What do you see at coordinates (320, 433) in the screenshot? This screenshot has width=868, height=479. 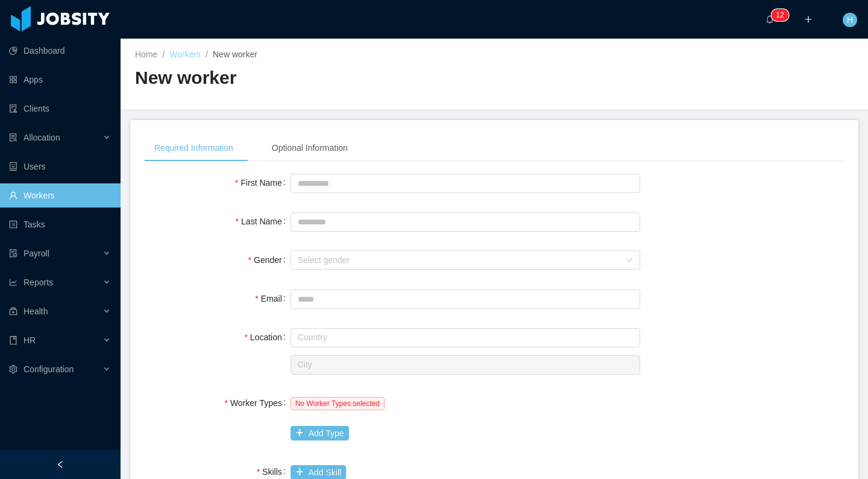 I see `button: icon: plusAdd Type` at bounding box center [320, 433].